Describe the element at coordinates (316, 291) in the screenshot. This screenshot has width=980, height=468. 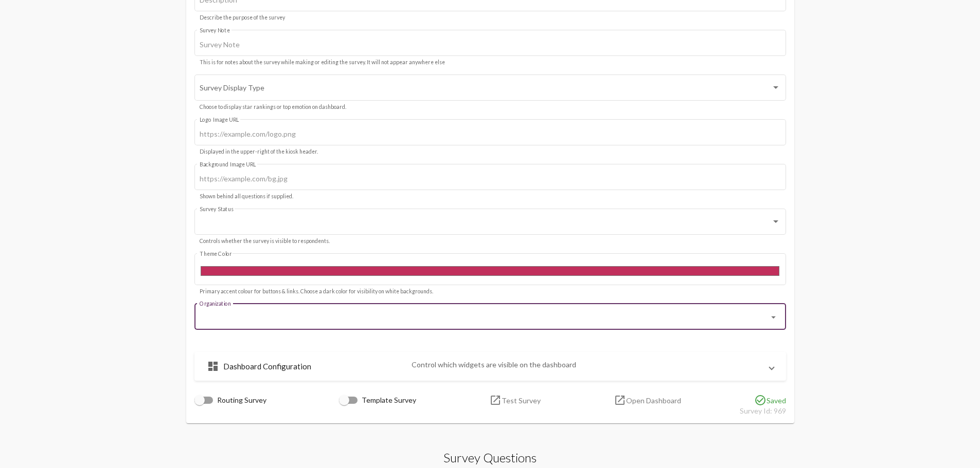
I see `mat-hint: Primary accent colour for buttons & links. Choose a dark color for visibility on white backgrounds.` at that location.